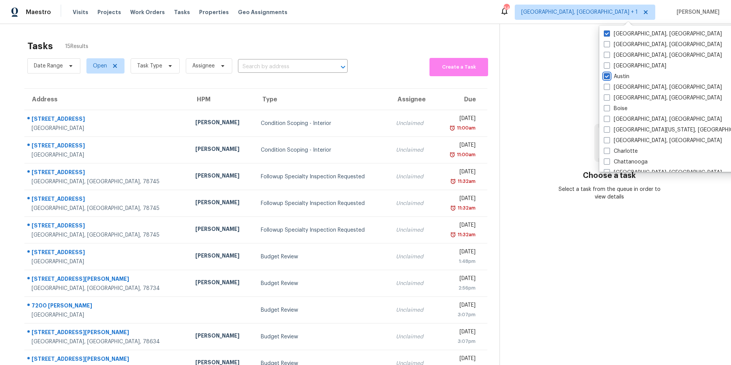 This screenshot has height=365, width=731. Describe the element at coordinates (412, 99) in the screenshot. I see `th: Assignee` at that location.